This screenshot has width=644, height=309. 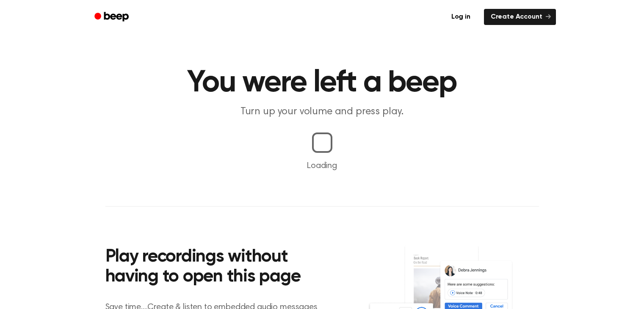 What do you see at coordinates (322, 166) in the screenshot?
I see `p: Loading` at bounding box center [322, 166].